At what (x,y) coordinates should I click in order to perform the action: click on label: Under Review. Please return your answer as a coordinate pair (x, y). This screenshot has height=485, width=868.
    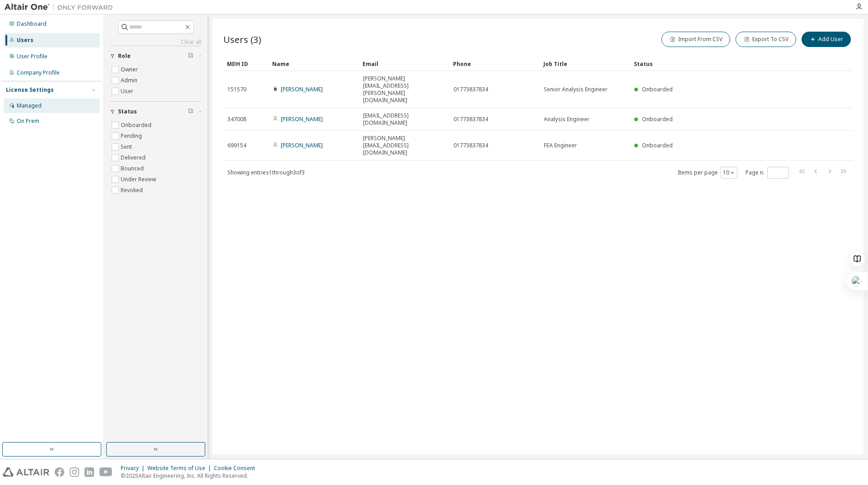
    Looking at the image, I should click on (139, 179).